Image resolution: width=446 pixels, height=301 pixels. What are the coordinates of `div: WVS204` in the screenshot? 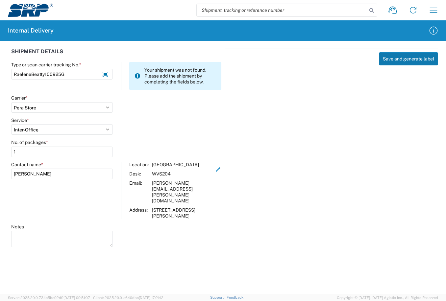 It's located at (183, 174).